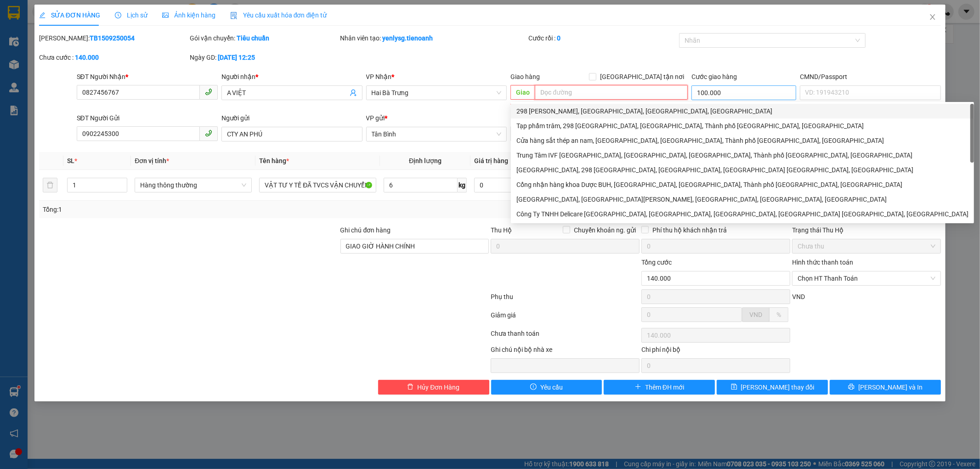 The height and width of the screenshot is (469, 980). I want to click on div: Trường Đại học Y dược Buôn Ma Thuột, 298 Hà Huy Tập, Tân An, Buôn Ma Thuột, Đắk Lắk, so click(742, 199).